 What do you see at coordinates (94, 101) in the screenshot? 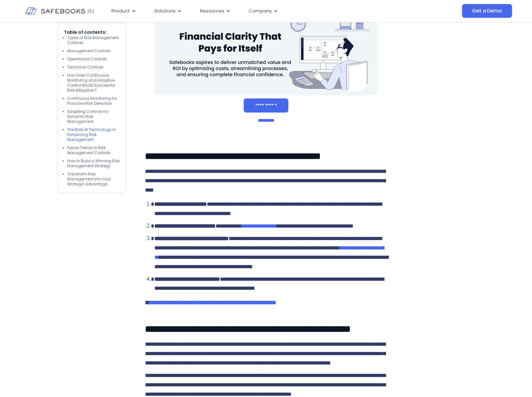
I see `li: Continuous Monitoring for Proactive Risk Detection` at bounding box center [94, 101].